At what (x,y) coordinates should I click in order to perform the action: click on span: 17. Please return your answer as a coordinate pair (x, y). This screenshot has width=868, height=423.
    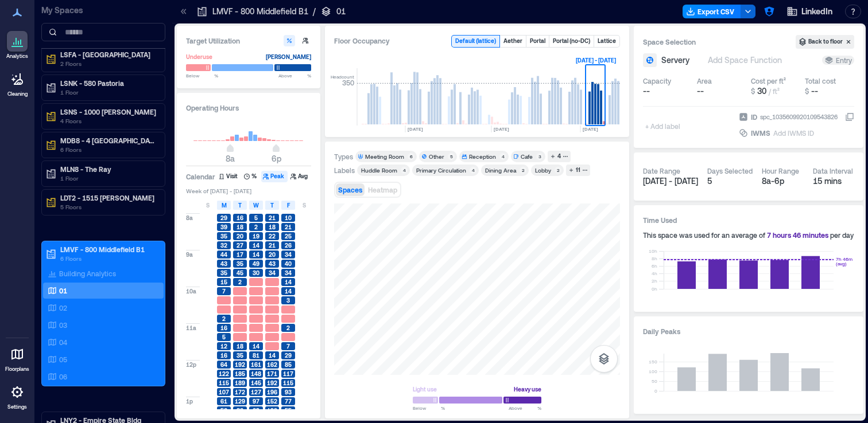
    Looking at the image, I should click on (240, 255).